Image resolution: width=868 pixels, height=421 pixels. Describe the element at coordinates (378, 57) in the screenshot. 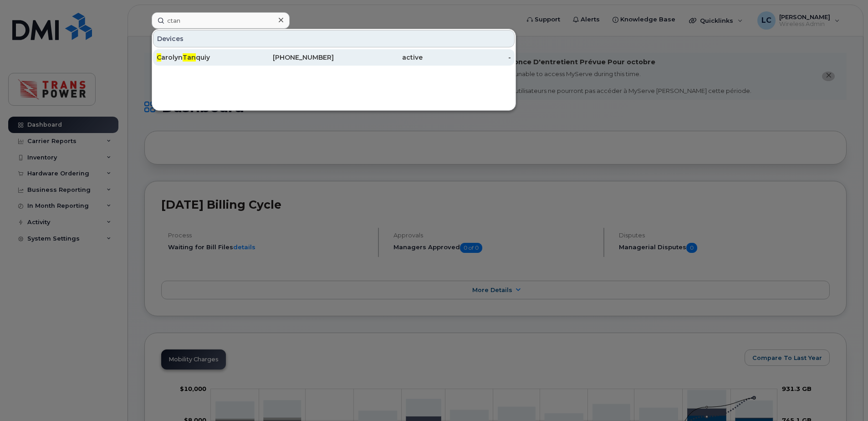

I see `div: active` at that location.